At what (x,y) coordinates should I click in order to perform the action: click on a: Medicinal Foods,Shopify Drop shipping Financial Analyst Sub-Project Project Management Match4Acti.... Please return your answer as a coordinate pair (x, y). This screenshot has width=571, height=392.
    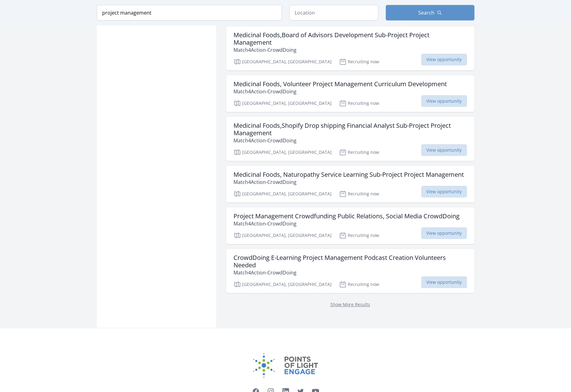
    Looking at the image, I should click on (350, 139).